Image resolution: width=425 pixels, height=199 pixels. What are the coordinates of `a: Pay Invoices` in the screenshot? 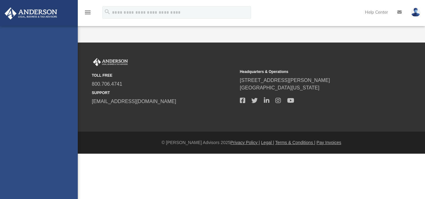 It's located at (329, 143).